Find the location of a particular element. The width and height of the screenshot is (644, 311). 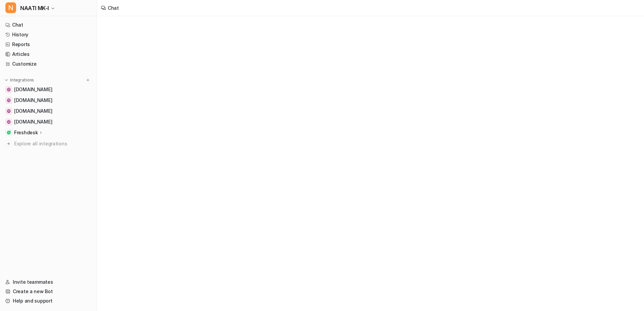

a: Explore all integrations is located at coordinates (48, 144).